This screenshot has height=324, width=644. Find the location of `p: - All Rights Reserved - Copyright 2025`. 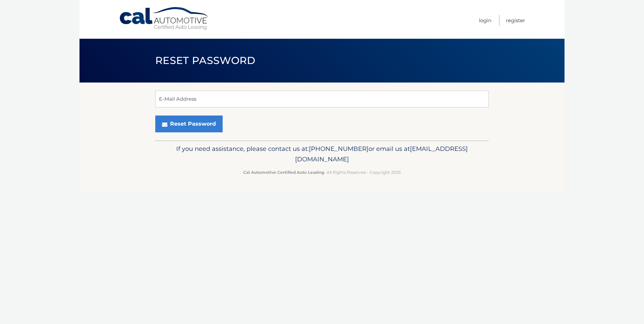

p: - All Rights Reserved - Copyright 2025 is located at coordinates (322, 172).